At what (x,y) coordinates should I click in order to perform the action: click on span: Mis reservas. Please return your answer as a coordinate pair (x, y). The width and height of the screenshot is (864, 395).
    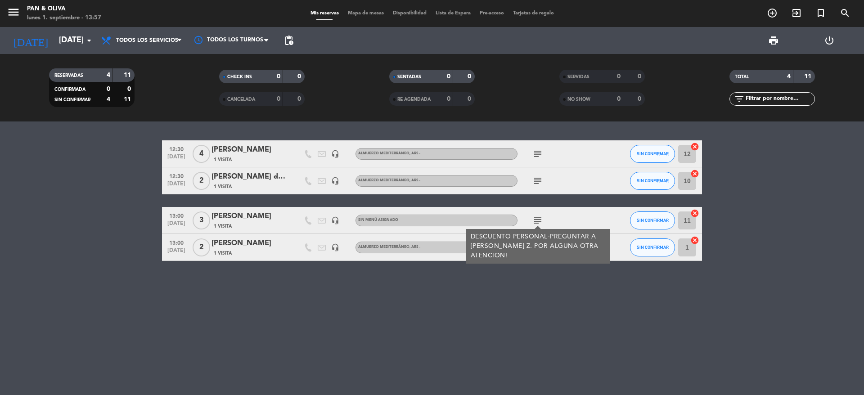
    Looking at the image, I should click on (324, 13).